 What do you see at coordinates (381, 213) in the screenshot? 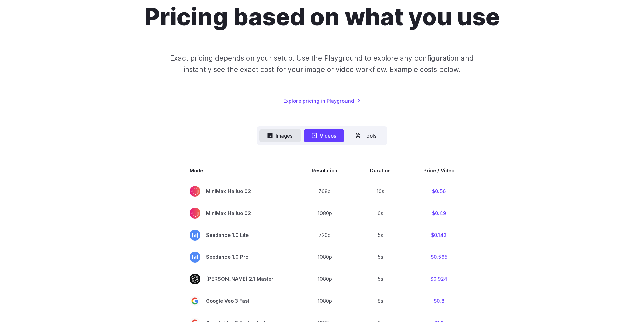
I see `td: 6s` at bounding box center [381, 213].